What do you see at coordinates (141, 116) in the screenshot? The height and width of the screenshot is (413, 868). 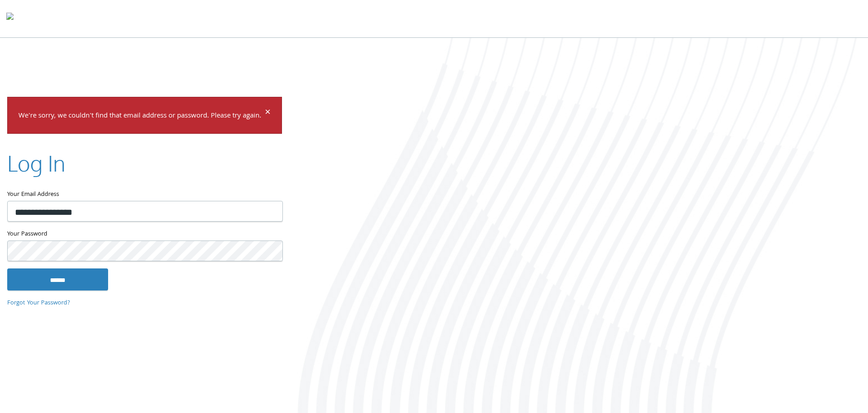 I see `p: We're sorry, we couldn't find that email address or password. Please try again.` at bounding box center [141, 116].